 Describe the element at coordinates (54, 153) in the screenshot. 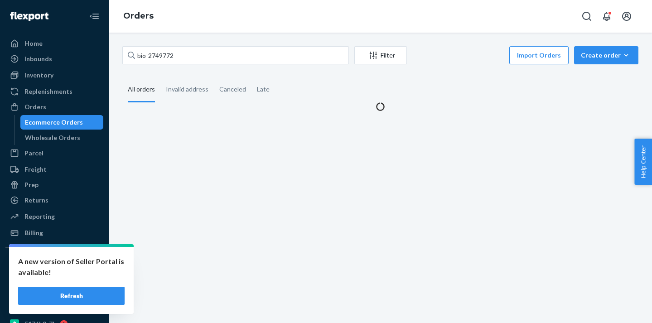

I see `a: Parcel` at that location.